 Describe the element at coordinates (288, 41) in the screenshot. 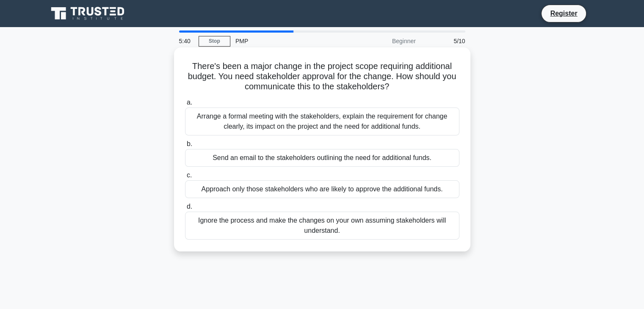

I see `div: PMP` at that location.